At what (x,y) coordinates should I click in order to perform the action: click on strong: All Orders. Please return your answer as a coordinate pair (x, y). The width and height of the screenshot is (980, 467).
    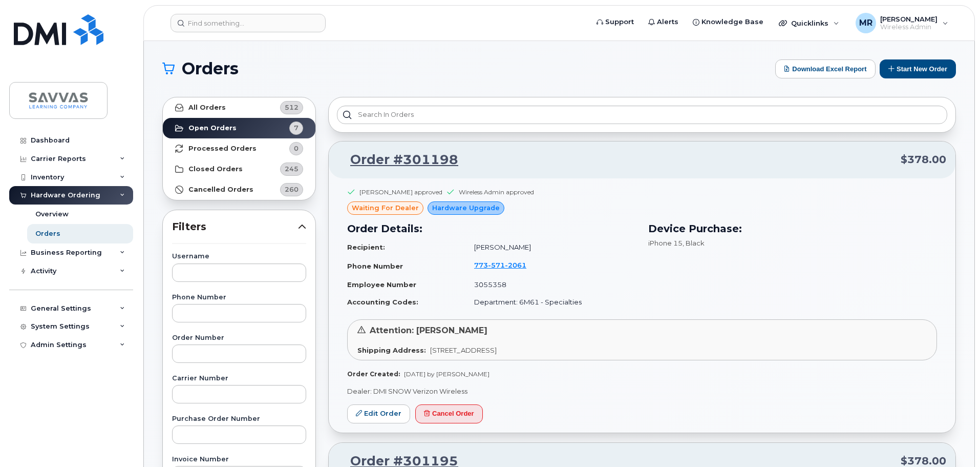
    Looking at the image, I should click on (207, 108).